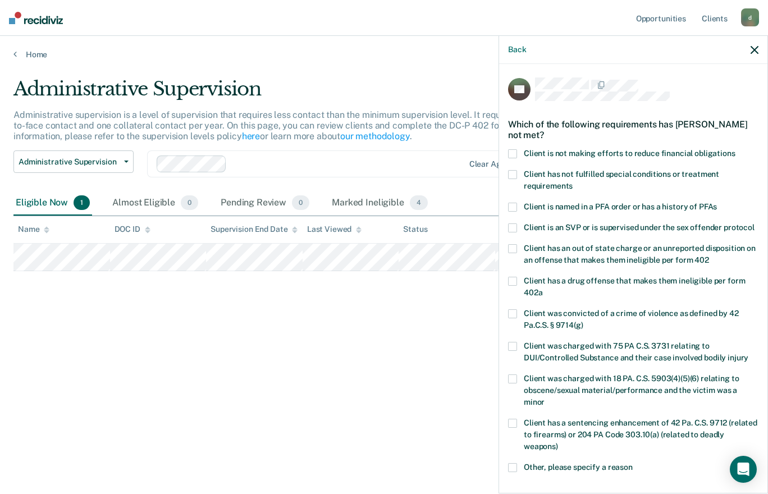 The image size is (768, 494). Describe the element at coordinates (132, 229) in the screenshot. I see `div: DOC ID` at that location.